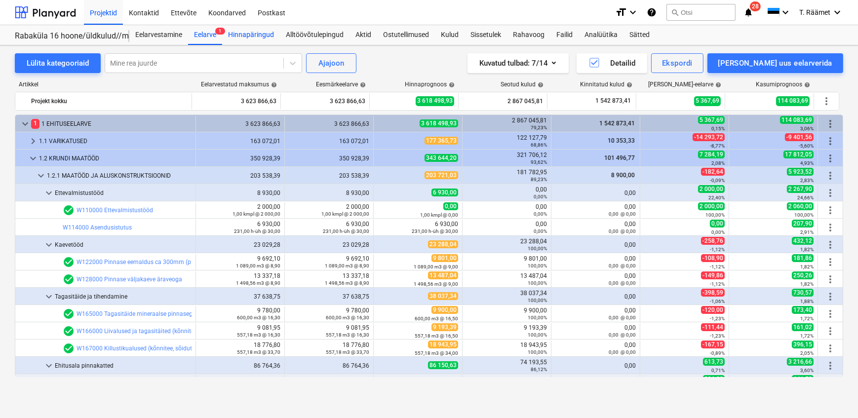  Describe the element at coordinates (182, 331) in the screenshot. I see `a: W166000 Liivalused ja tagasitäited (kõnnitee, sõiduteede, mänguväljakute alla)` at that location.